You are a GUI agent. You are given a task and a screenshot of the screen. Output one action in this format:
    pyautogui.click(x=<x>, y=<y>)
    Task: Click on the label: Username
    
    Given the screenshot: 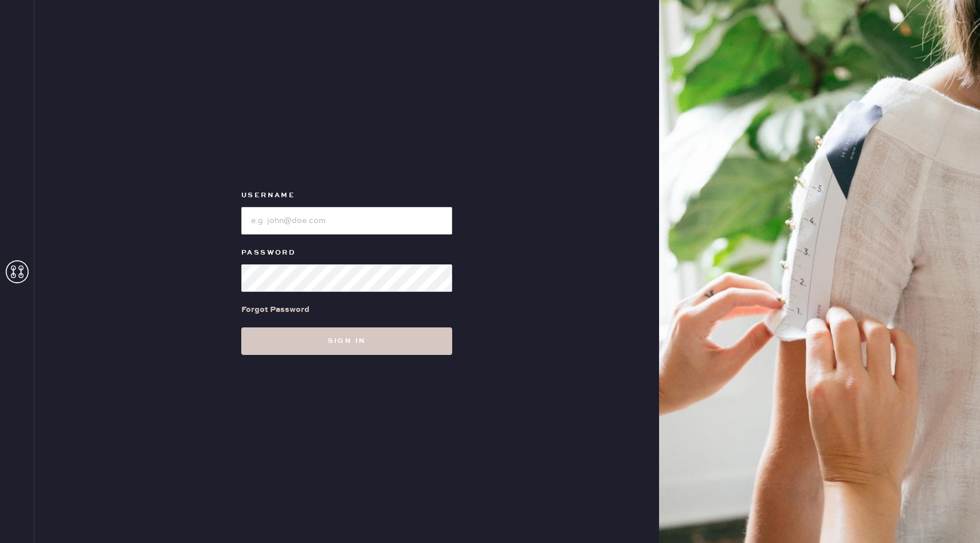 What is the action you would take?
    pyautogui.click(x=346, y=196)
    